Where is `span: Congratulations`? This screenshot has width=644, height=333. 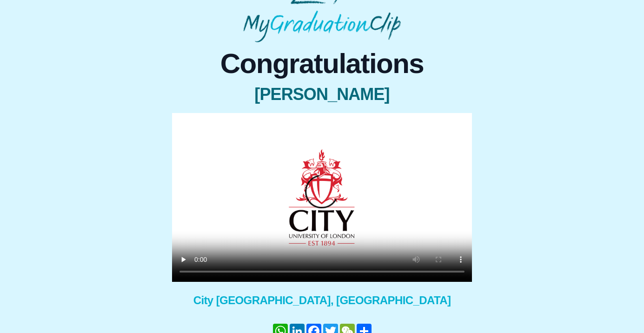 span: Congratulations is located at coordinates (322, 64).